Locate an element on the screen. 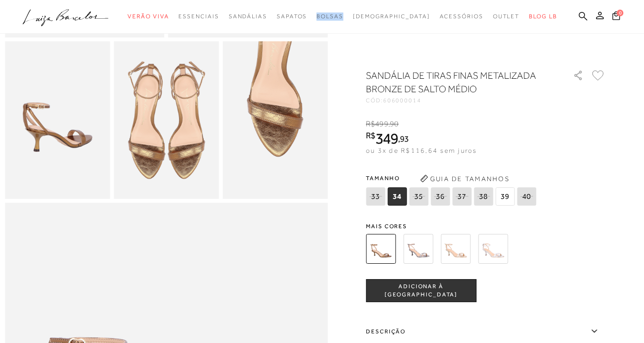 Image resolution: width=644 pixels, height=343 pixels. a: noSubCategoriesText is located at coordinates (391, 16).